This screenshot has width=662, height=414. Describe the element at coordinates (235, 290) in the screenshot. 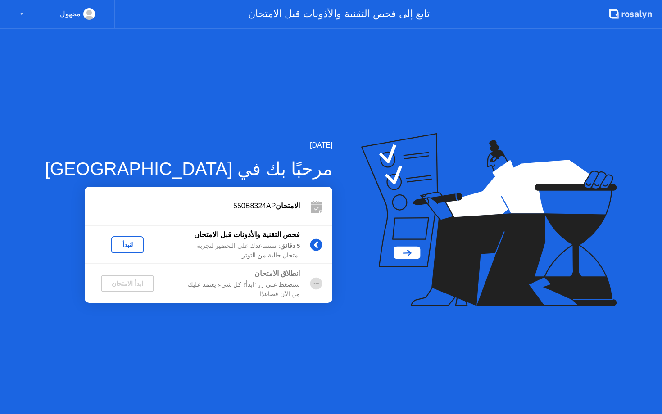

I see `div: ستضغط على زر 'ابدأ'! كل شيء يعتمد عليك من الآن فصاعدًا` at that location.